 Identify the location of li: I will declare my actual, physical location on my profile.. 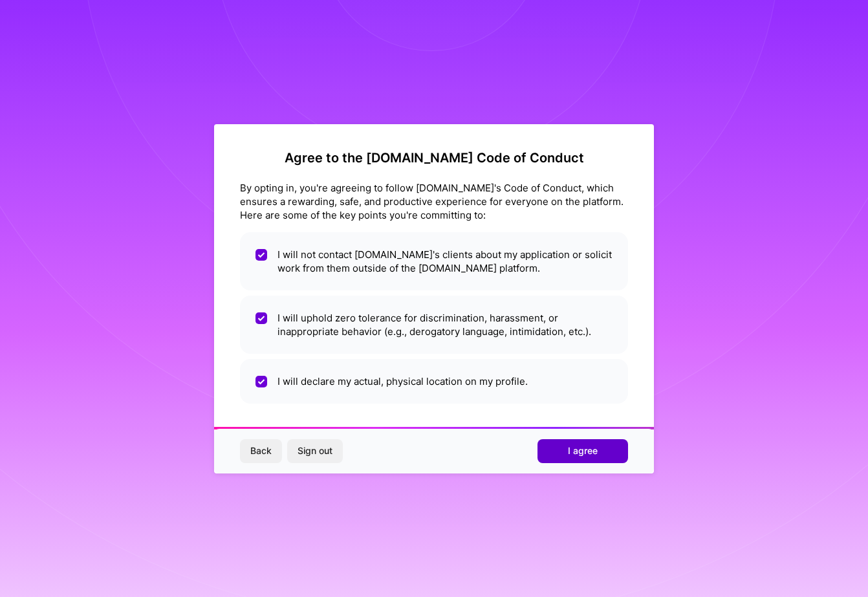
(434, 381).